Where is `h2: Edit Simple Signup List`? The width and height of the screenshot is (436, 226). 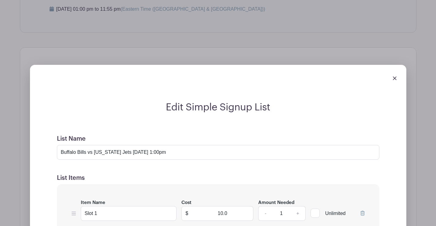
h2: Edit Simple Signup List is located at coordinates (218, 107).